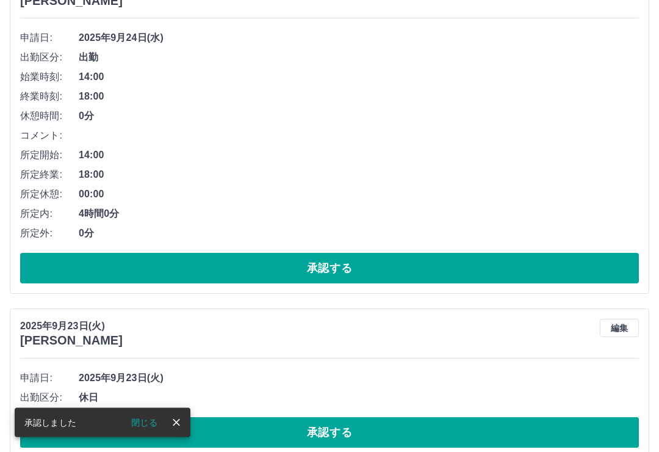 Image resolution: width=659 pixels, height=452 pixels. What do you see at coordinates (49, 136) in the screenshot?
I see `span: コメント:` at bounding box center [49, 136].